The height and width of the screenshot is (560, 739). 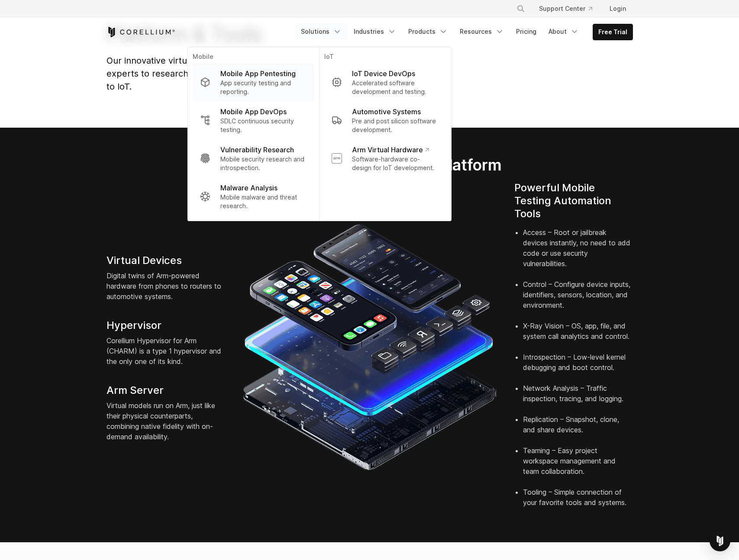 I want to click on li: Teaming – Easy project workspace management and team collaboration., so click(x=578, y=466).